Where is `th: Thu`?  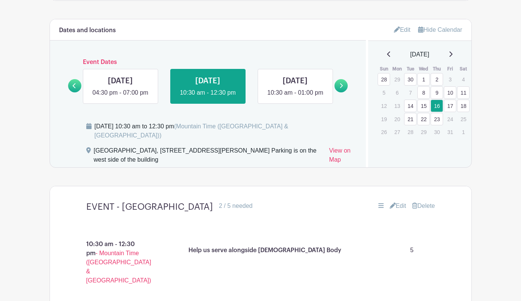
th: Thu is located at coordinates (437, 69).